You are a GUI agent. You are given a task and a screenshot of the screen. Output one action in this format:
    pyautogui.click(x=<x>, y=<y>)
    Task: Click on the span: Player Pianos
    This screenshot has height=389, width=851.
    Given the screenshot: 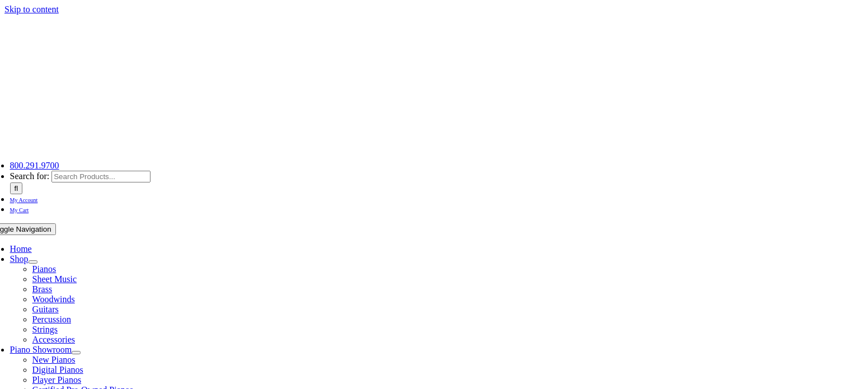 What is the action you would take?
    pyautogui.click(x=57, y=379)
    